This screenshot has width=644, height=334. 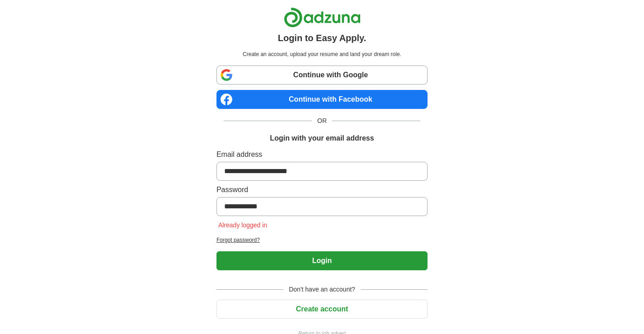 I want to click on span: OR, so click(x=322, y=121).